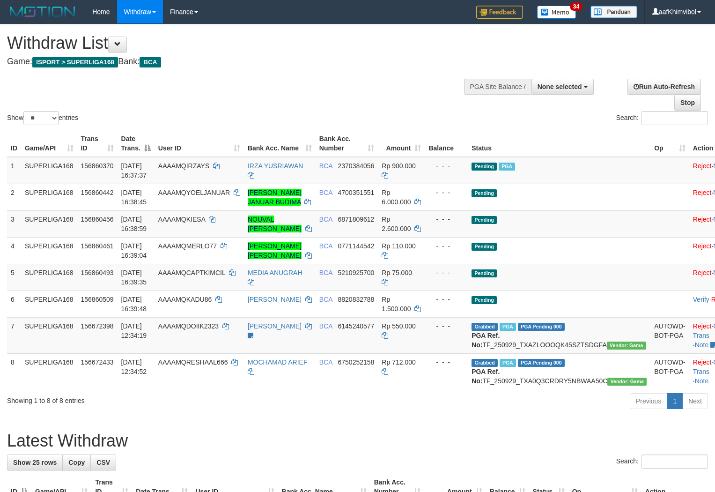 The image size is (715, 492). What do you see at coordinates (559, 335) in the screenshot?
I see `td: TF_250929_TXAZLOOOQK45SZTSDGFA` at bounding box center [559, 335].